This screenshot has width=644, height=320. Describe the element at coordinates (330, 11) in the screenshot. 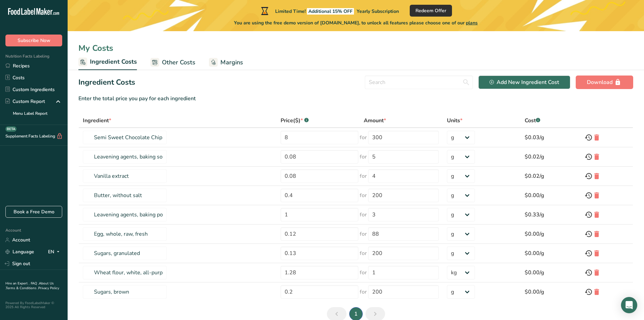

I see `span: Additional 15% OFF` at that location.